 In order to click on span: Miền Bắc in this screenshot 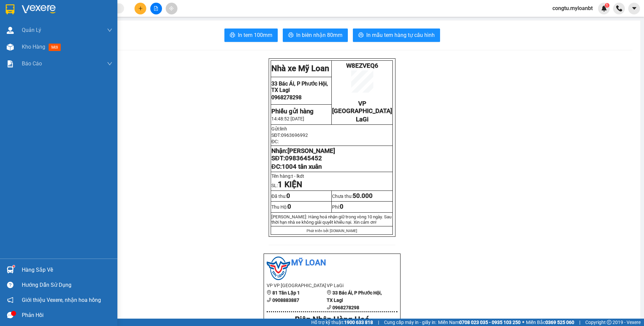, I will do `click(550, 322)`.